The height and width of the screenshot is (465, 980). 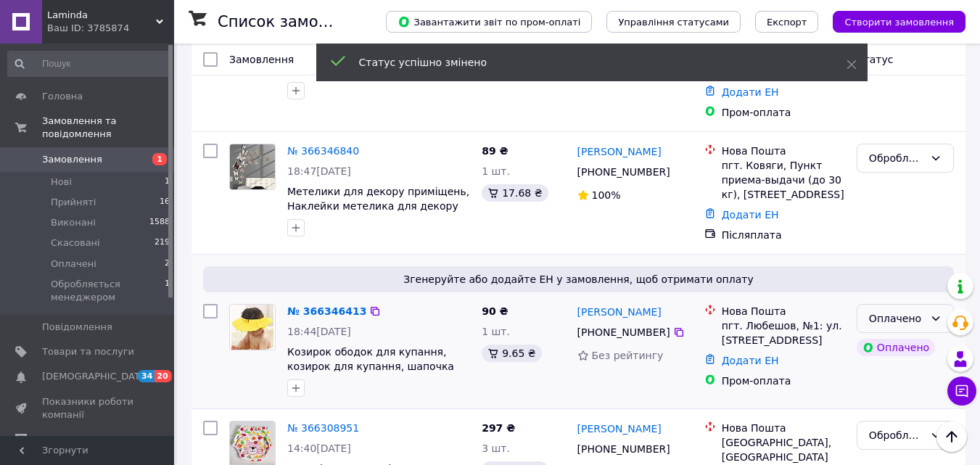 I want to click on span: 89 ₴, so click(x=495, y=151).